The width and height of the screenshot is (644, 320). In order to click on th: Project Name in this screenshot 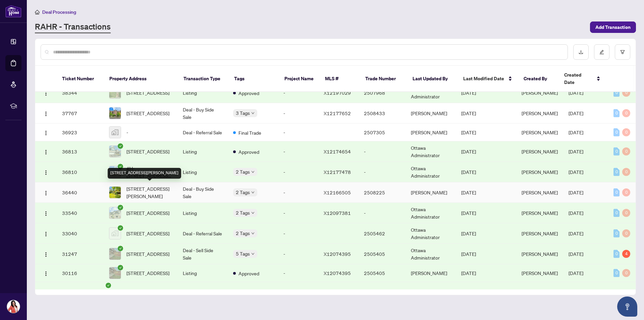, I will do `click(299, 79)`.